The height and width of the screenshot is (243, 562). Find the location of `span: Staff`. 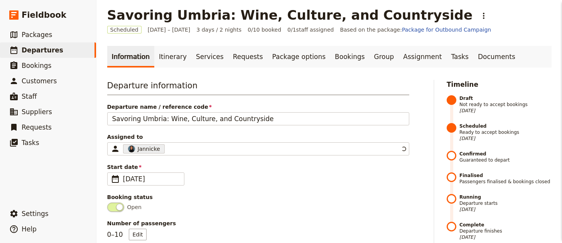

span: Staff is located at coordinates (29, 96).